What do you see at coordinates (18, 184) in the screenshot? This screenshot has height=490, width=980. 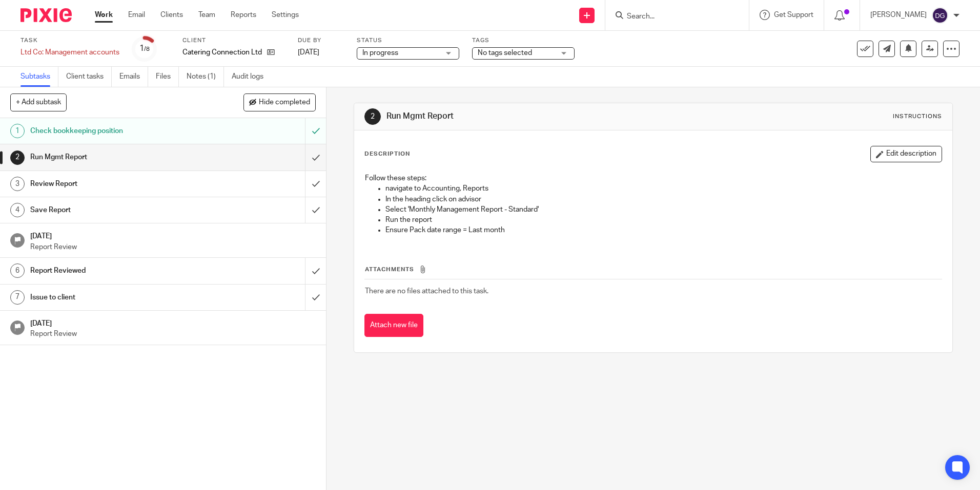 I see `div: 3` at bounding box center [18, 184].